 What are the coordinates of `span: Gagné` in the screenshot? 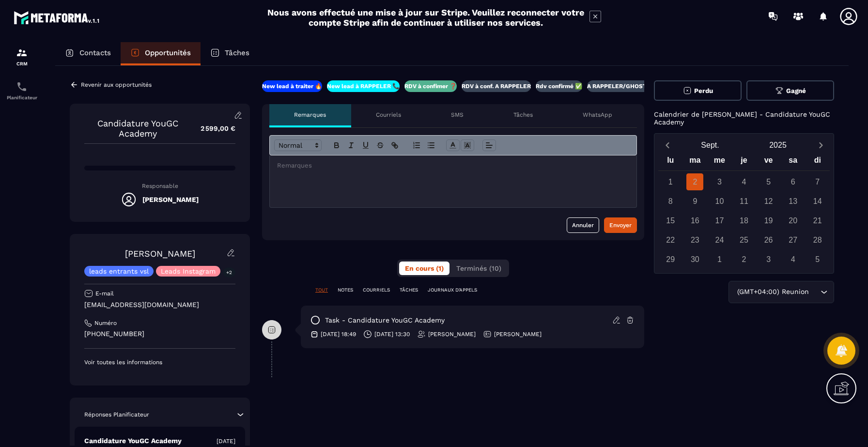 It's located at (796, 91).